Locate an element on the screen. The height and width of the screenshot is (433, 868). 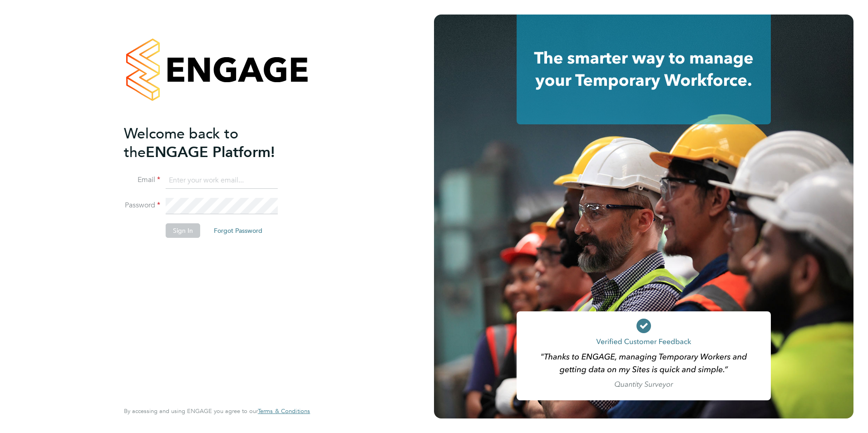
h2: ENGAGE Platform! is located at coordinates (212, 143).